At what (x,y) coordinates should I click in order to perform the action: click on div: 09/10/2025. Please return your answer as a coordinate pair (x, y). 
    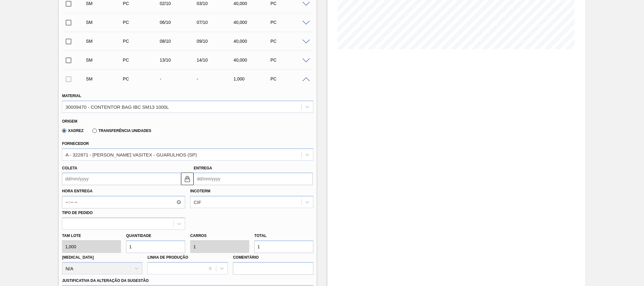
    Looking at the image, I should click on (216, 41).